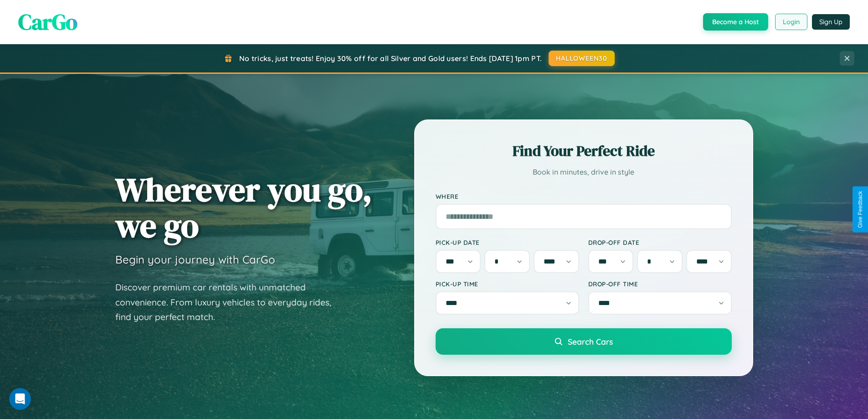 The image size is (868, 419). Describe the element at coordinates (507, 242) in the screenshot. I see `label: Pick-up Date` at that location.